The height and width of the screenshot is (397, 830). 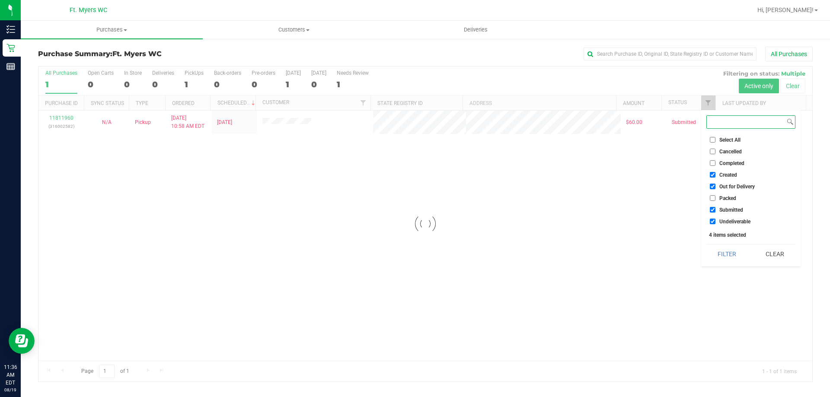 What do you see at coordinates (712, 175) in the screenshot?
I see `input: Created` at bounding box center [712, 175].